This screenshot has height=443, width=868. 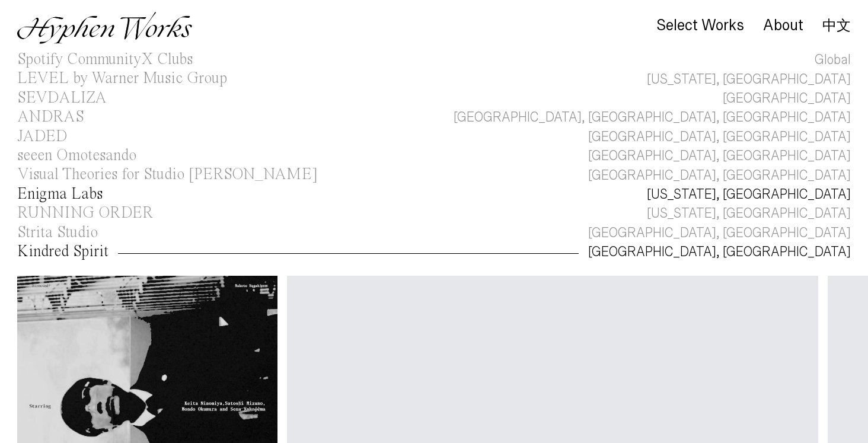 What do you see at coordinates (60, 194) in the screenshot?
I see `div: Enigma Labs` at bounding box center [60, 194].